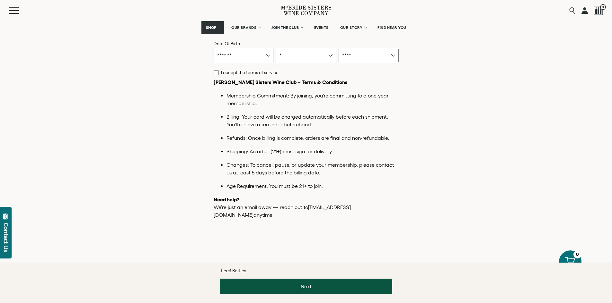 The height and width of the screenshot is (303, 612). I want to click on a: FIND NEAR YOU, so click(392, 28).